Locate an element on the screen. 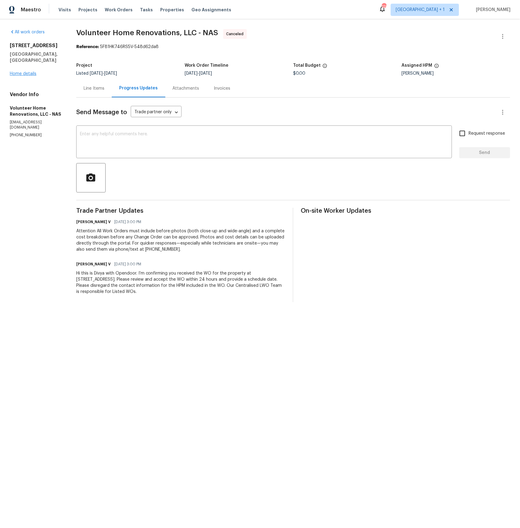 Image resolution: width=520 pixels, height=528 pixels. span: $0.00 is located at coordinates (299, 73).